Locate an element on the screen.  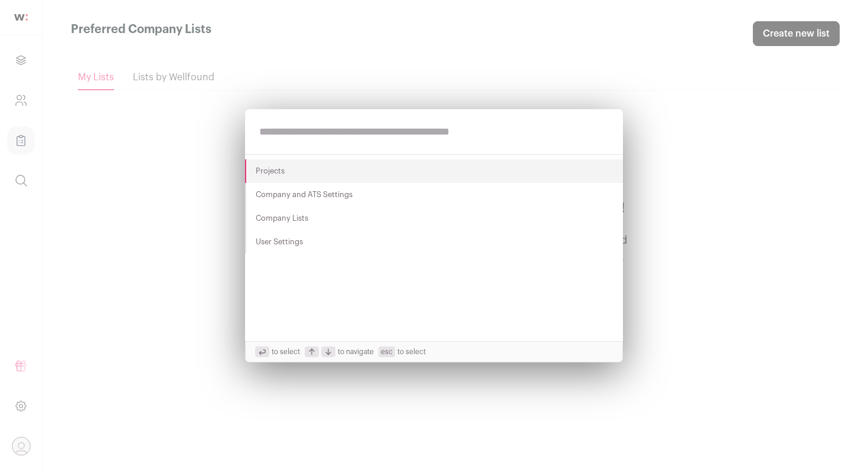
button: Company and ATS Settings is located at coordinates (434, 194).